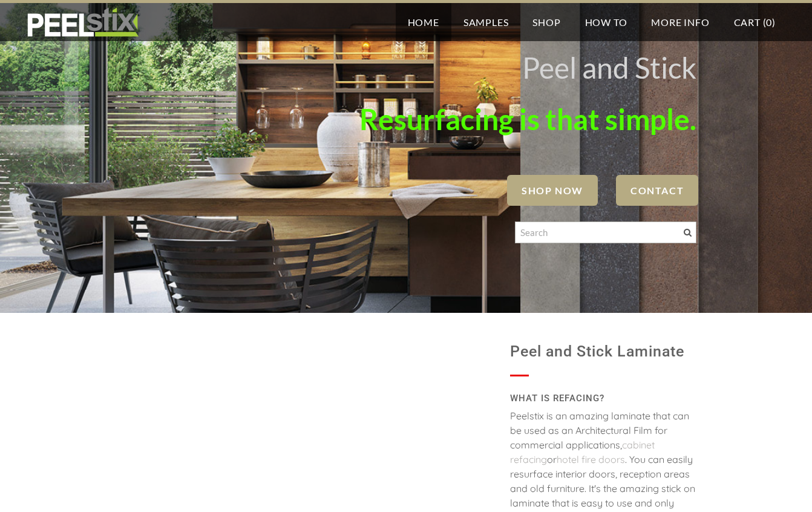 Image resolution: width=812 pixels, height=512 pixels. I want to click on a: cabinet refacing, so click(582, 452).